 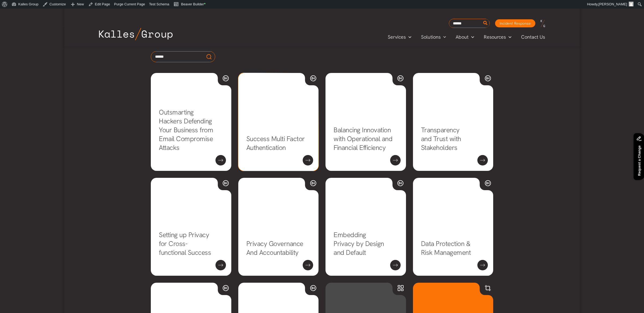 What do you see at coordinates (431, 37) in the screenshot?
I see `span: Solutions` at bounding box center [431, 37].